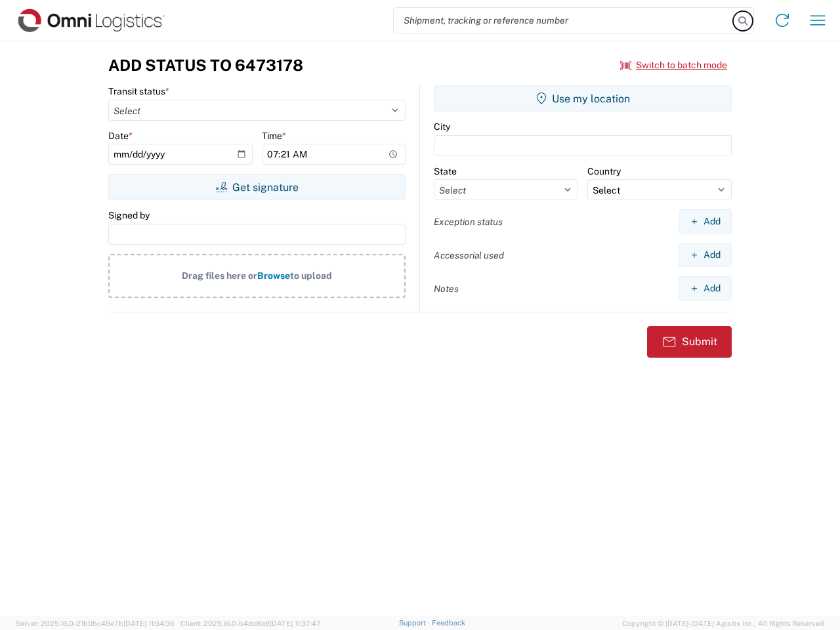 This screenshot has width=840, height=630. What do you see at coordinates (120, 136) in the screenshot?
I see `label: Date` at bounding box center [120, 136].